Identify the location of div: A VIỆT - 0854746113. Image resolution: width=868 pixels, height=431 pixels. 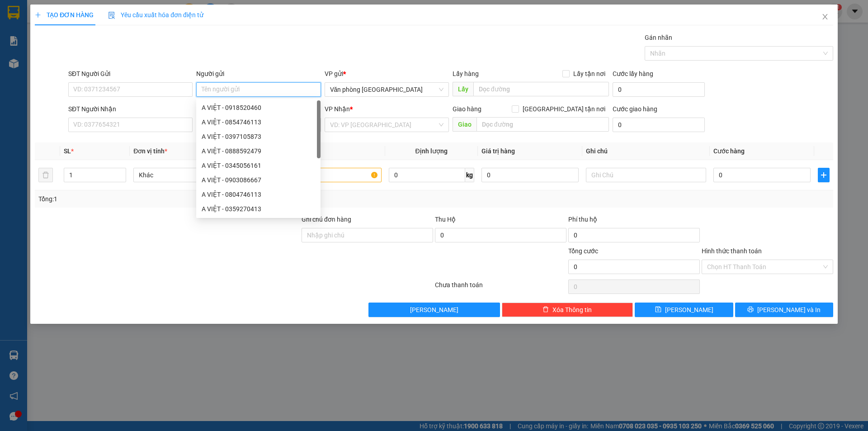
(258, 122).